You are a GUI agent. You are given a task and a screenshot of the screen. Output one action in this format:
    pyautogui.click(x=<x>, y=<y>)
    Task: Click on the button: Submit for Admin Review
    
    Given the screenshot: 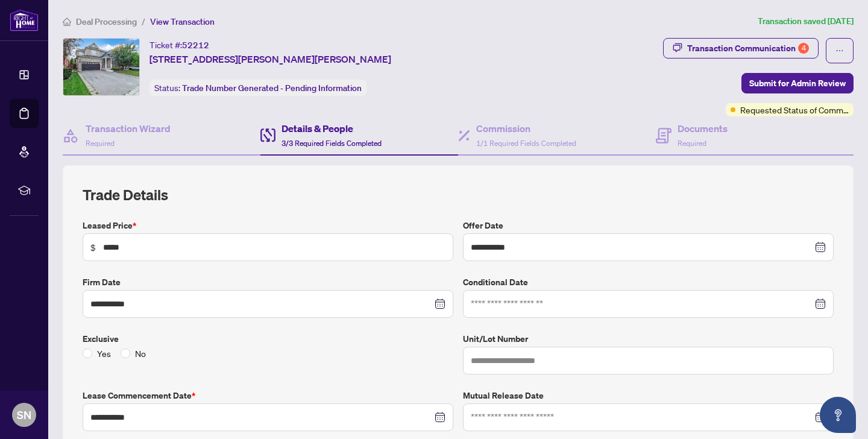 What is the action you would take?
    pyautogui.click(x=798, y=83)
    